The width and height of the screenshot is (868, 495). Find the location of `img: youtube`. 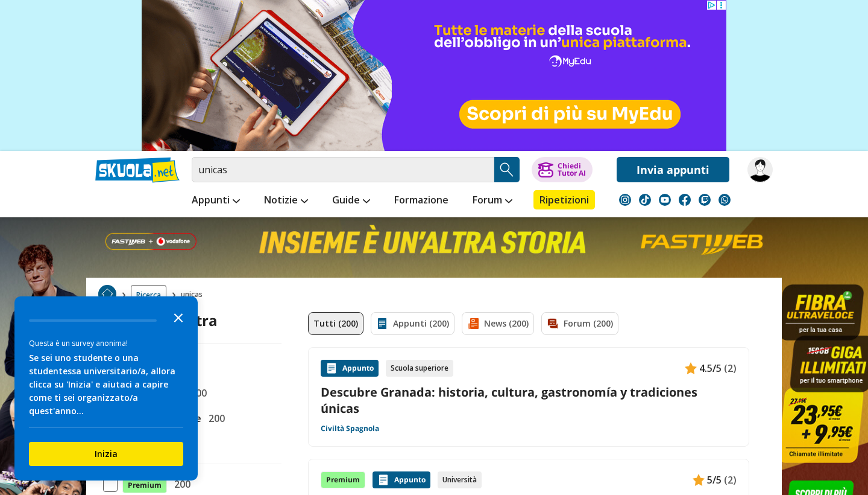

img: youtube is located at coordinates (665, 199).